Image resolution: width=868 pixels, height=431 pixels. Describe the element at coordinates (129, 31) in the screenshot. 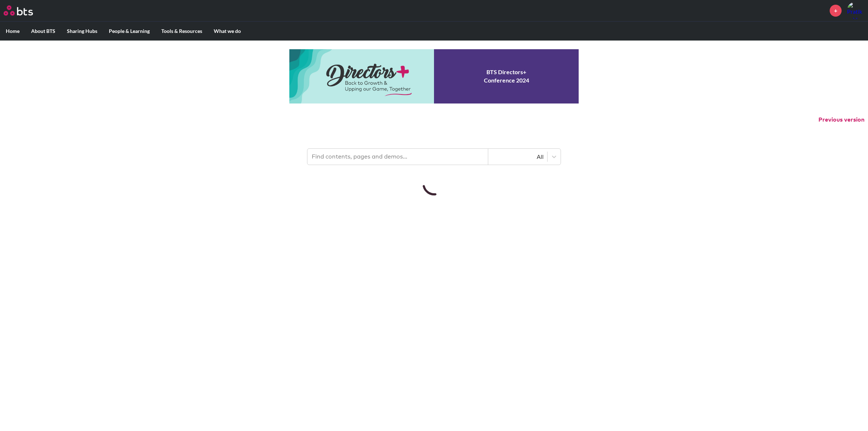

I see `label: People & Learning` at that location.